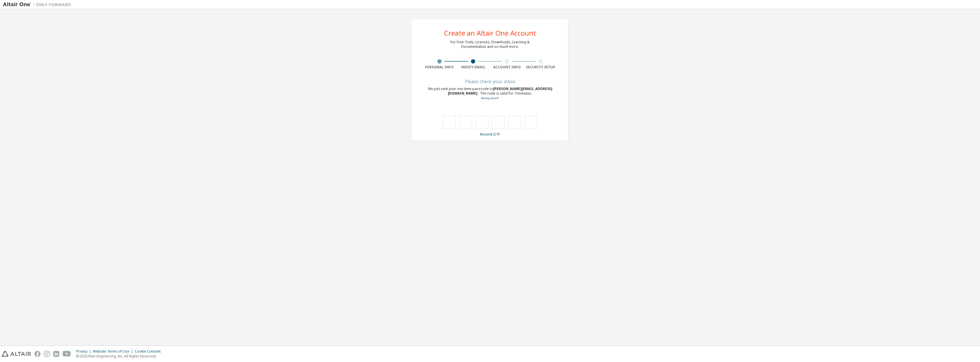 The width and height of the screenshot is (980, 362). I want to click on img: Altair One, so click(38, 4).